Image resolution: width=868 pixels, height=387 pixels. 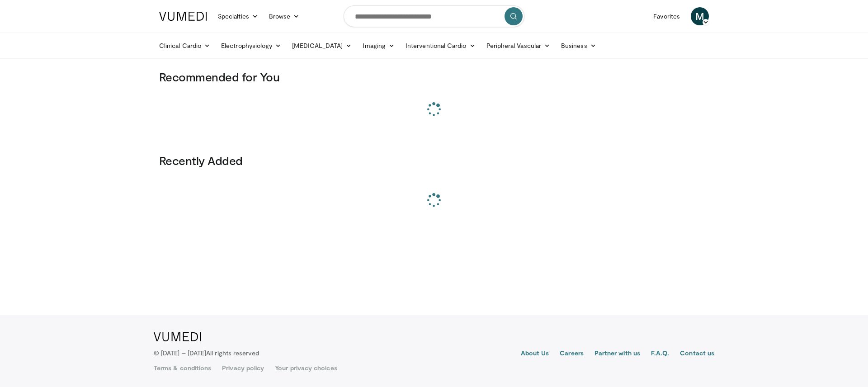 What do you see at coordinates (251, 46) in the screenshot?
I see `a: Electrophysiology` at bounding box center [251, 46].